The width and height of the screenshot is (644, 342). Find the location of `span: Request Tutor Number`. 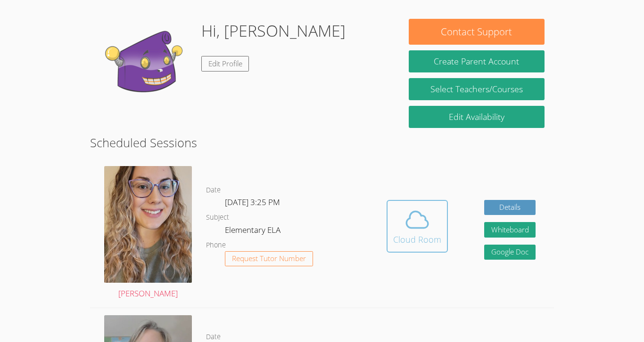

span: Request Tutor Number is located at coordinates (268, 258).